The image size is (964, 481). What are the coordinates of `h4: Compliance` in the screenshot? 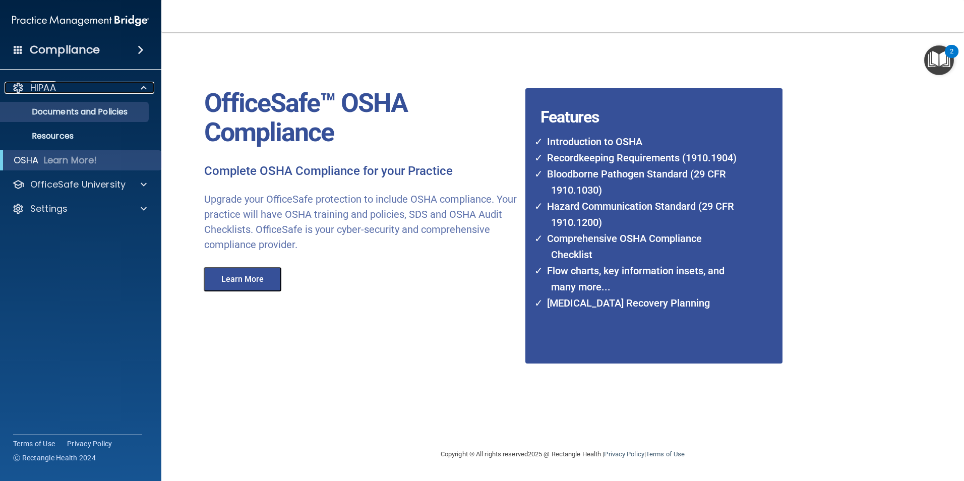 It's located at (65, 50).